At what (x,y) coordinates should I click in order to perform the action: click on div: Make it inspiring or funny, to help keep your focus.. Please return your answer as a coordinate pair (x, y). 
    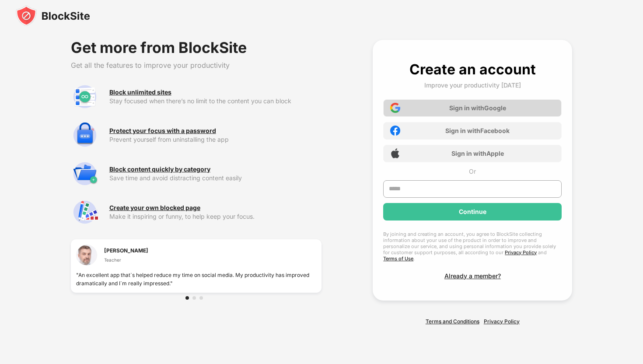
    Looking at the image, I should click on (215, 216).